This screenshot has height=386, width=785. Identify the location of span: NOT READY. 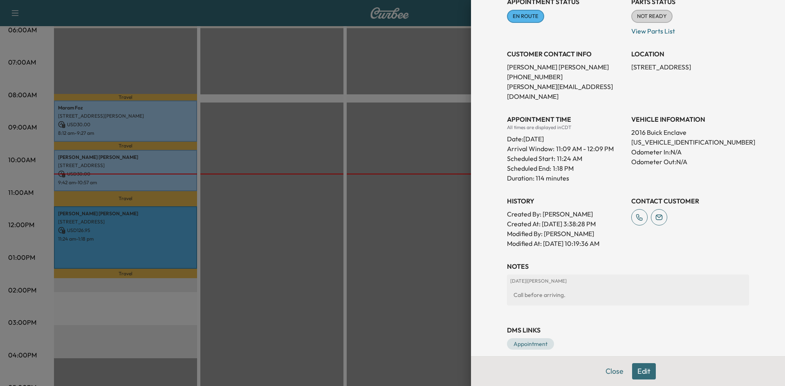
(652, 16).